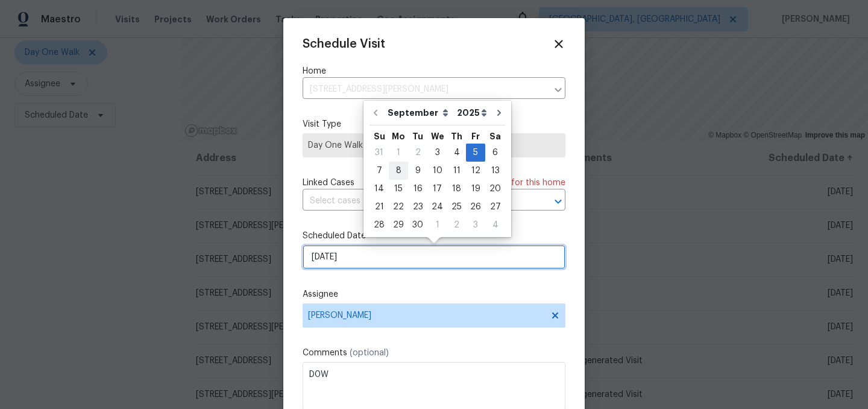 This screenshot has width=868, height=409. I want to click on div: 17, so click(437, 189).